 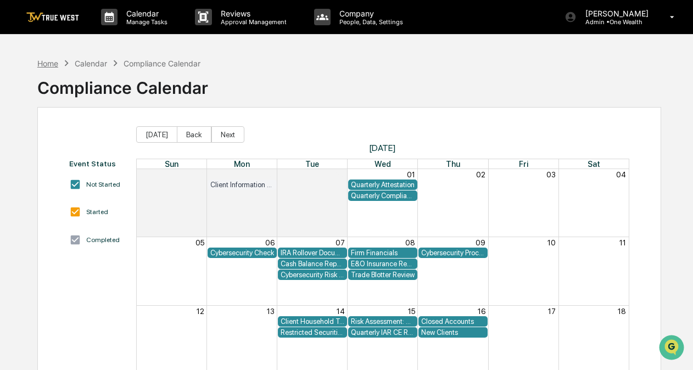 I want to click on button: 30, so click(x=340, y=175).